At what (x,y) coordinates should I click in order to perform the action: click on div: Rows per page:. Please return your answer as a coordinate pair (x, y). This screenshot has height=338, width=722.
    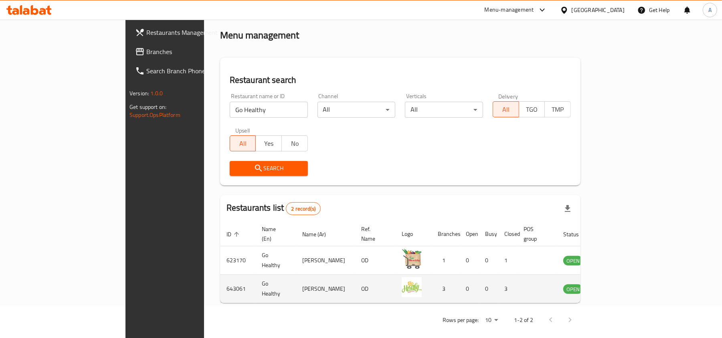
    Looking at the image, I should click on (492, 321).